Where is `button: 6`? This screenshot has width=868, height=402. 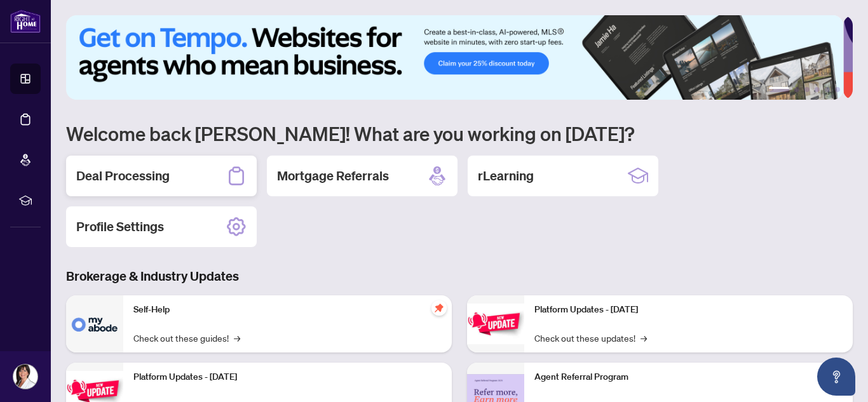
button: 6 is located at coordinates (837, 90).